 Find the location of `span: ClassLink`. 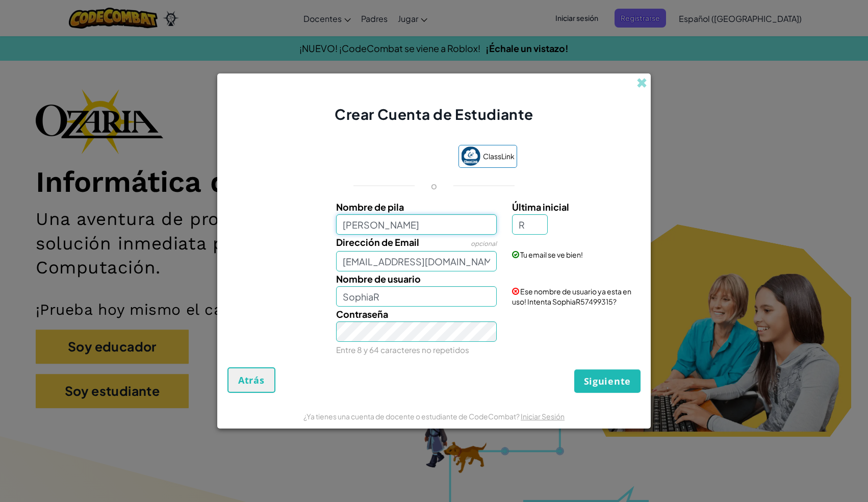

span: ClassLink is located at coordinates (499, 156).